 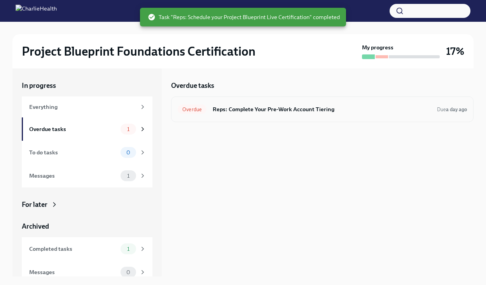 I want to click on a: Messages1, so click(x=87, y=176).